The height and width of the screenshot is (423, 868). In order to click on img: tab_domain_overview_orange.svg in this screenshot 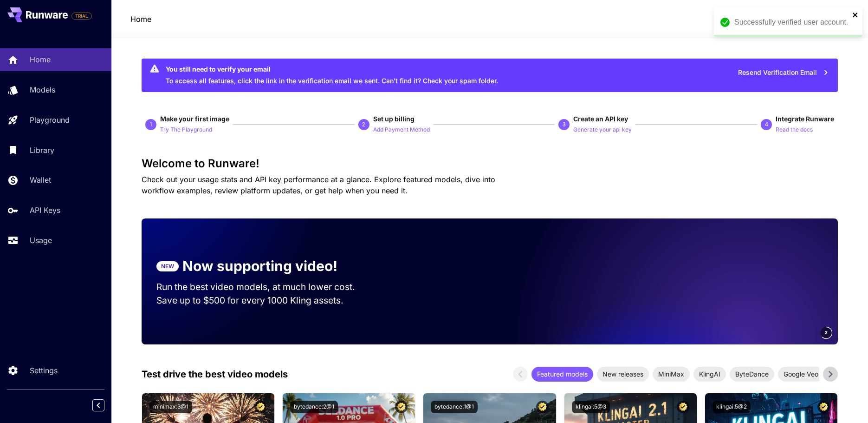, I will do `click(29, 58)`.